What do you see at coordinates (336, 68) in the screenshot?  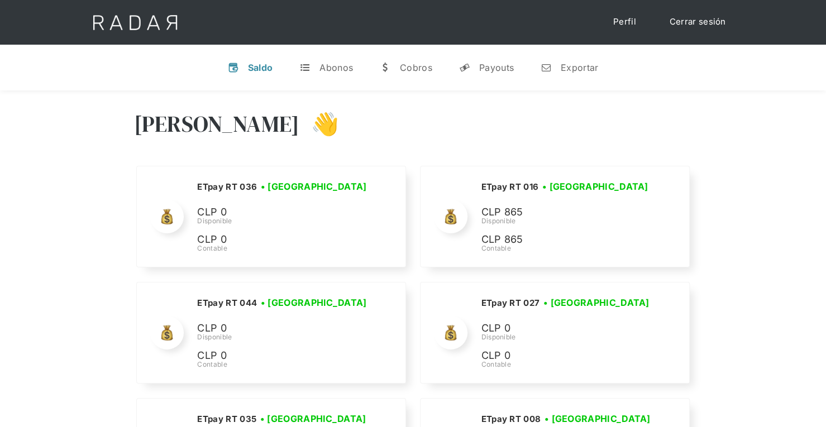 I see `div: Abonos` at bounding box center [336, 68].